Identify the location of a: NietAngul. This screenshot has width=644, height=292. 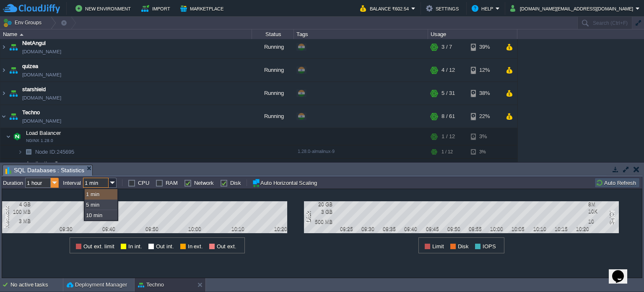
(34, 43).